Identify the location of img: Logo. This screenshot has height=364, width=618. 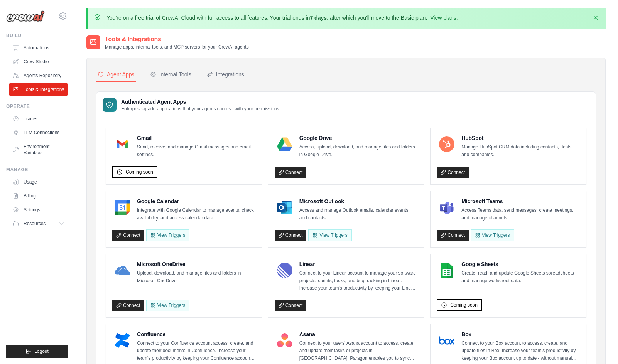
(25, 16).